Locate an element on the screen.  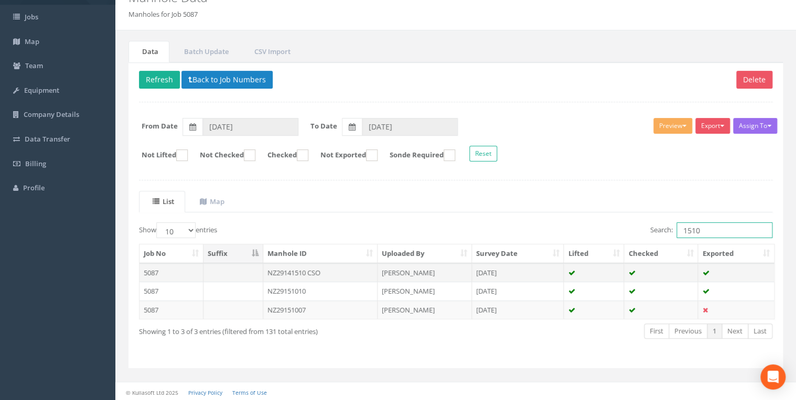
span: Jobs is located at coordinates (31, 17).